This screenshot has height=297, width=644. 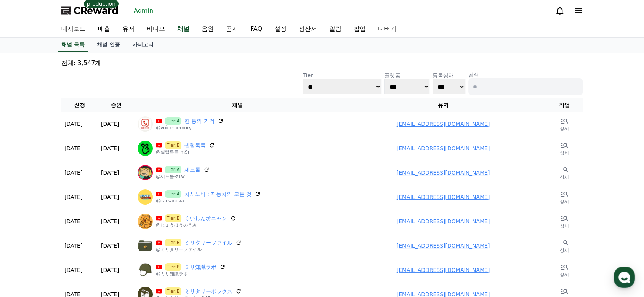 What do you see at coordinates (256, 29) in the screenshot?
I see `a: FAQ` at bounding box center [256, 29].